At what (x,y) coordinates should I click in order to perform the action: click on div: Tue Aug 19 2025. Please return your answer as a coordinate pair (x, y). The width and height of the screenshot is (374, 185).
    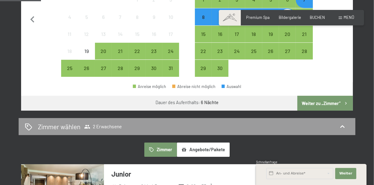
    Looking at the image, I should click on (87, 51).